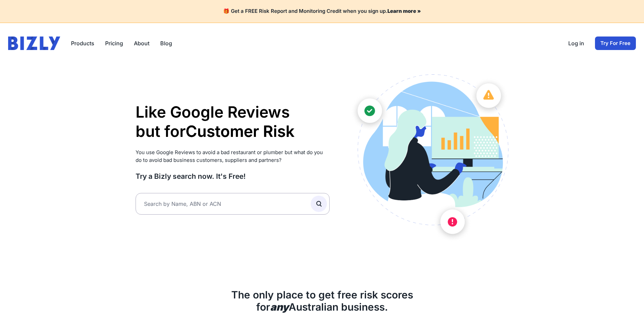  I want to click on a: Log in, so click(576, 43).